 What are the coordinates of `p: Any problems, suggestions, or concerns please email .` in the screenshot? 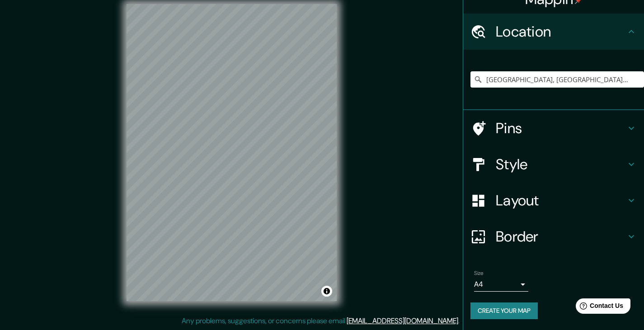 It's located at (321, 321).